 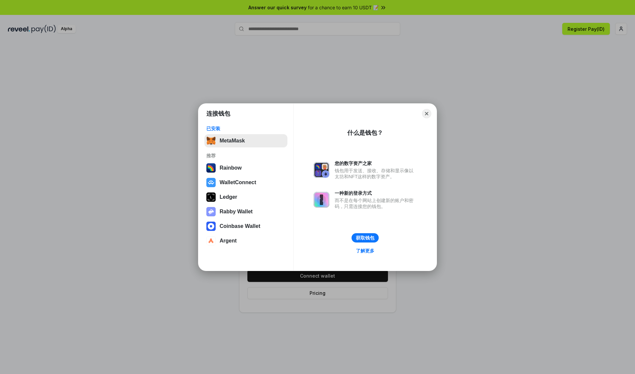 I want to click on button: Ledger, so click(x=246, y=197).